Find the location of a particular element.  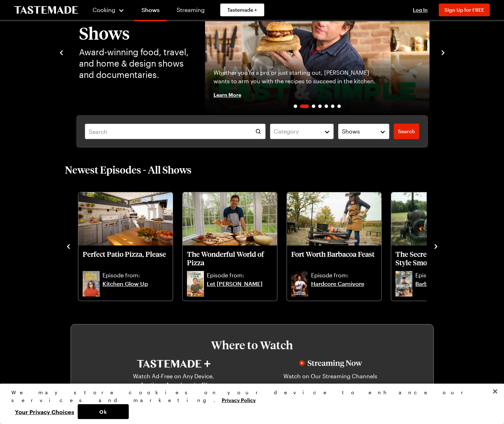

a: Hardcore Carnivore is located at coordinates (344, 288).